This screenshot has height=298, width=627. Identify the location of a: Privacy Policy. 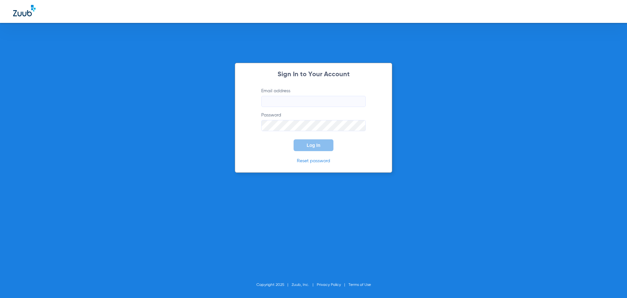
(329, 285).